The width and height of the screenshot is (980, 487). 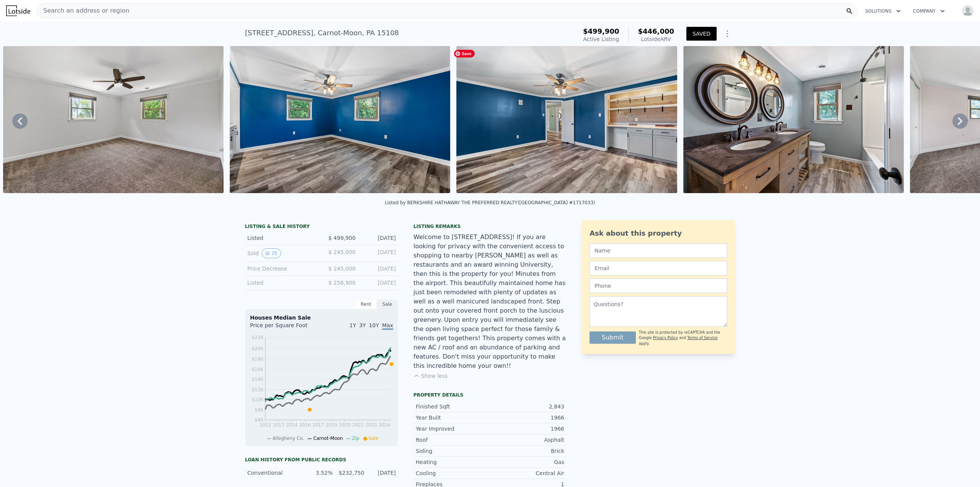 What do you see at coordinates (665, 338) in the screenshot?
I see `a: Privacy Policy` at bounding box center [665, 338].